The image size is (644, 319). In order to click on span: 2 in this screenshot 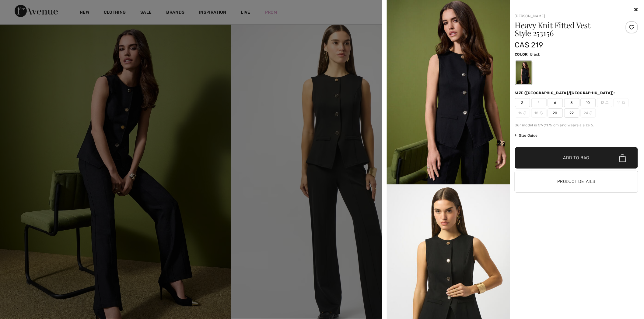, I will do `click(522, 103)`.